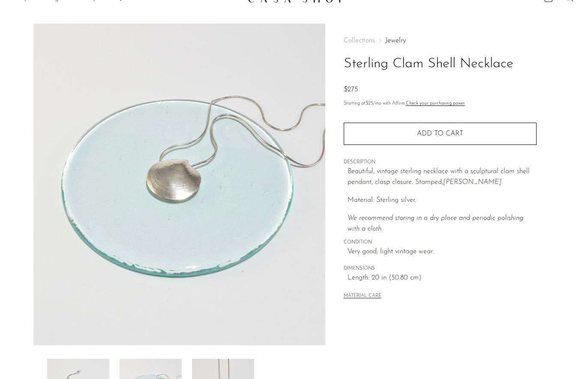  I want to click on span: $275, so click(351, 90).